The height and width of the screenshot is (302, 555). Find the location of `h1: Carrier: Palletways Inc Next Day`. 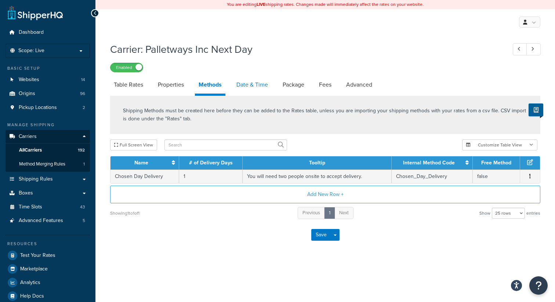

h1: Carrier: Palletways Inc Next Day is located at coordinates (305, 49).